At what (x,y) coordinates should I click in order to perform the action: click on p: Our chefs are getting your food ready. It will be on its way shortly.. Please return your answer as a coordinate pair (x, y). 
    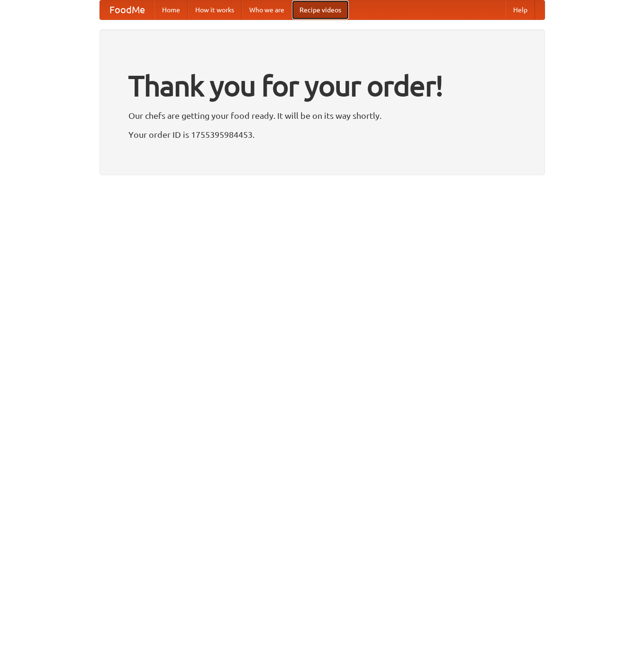
    Looking at the image, I should click on (322, 115).